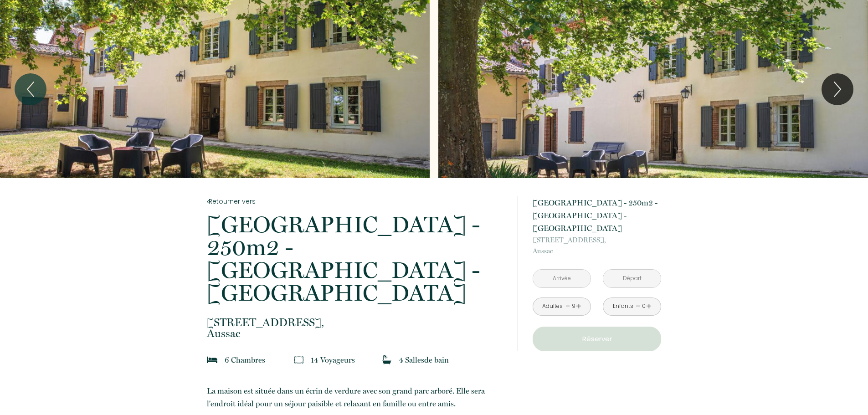 This screenshot has width=868, height=415. What do you see at coordinates (356, 201) in the screenshot?
I see `a: Retourner vers` at bounding box center [356, 201].